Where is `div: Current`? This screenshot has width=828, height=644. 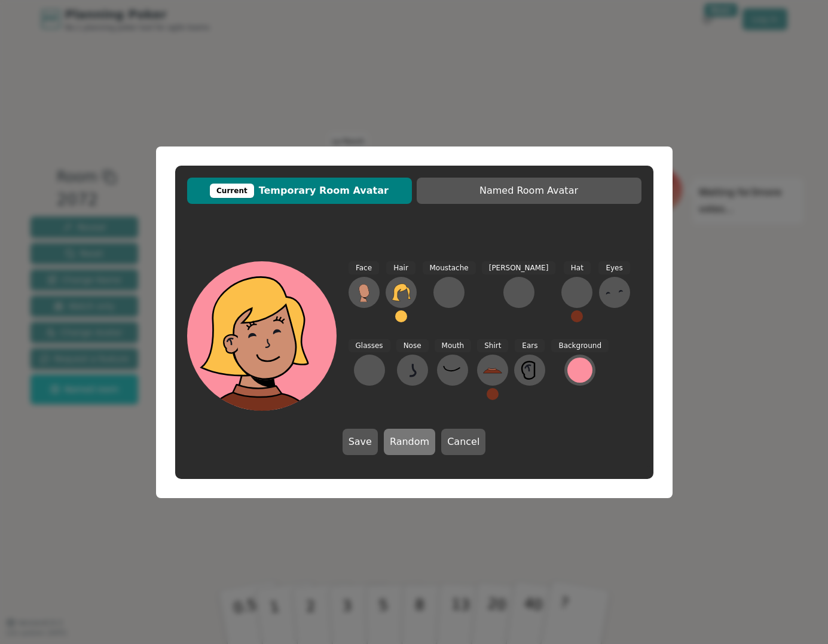
div: Current is located at coordinates (232, 191).